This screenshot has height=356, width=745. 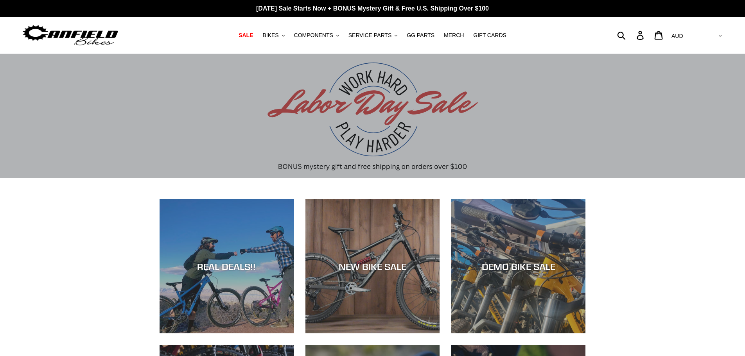 I want to click on a: REAL DEALS!!, so click(x=227, y=266).